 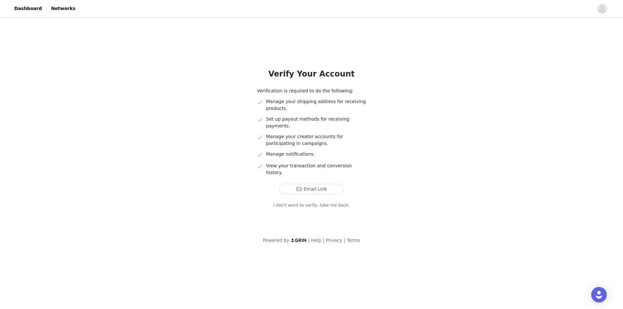 I want to click on img: logo, so click(x=299, y=240).